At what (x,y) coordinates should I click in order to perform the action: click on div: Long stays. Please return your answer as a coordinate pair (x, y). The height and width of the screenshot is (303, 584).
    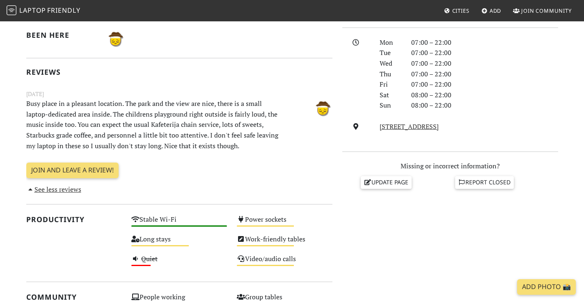
    Looking at the image, I should click on (179, 243).